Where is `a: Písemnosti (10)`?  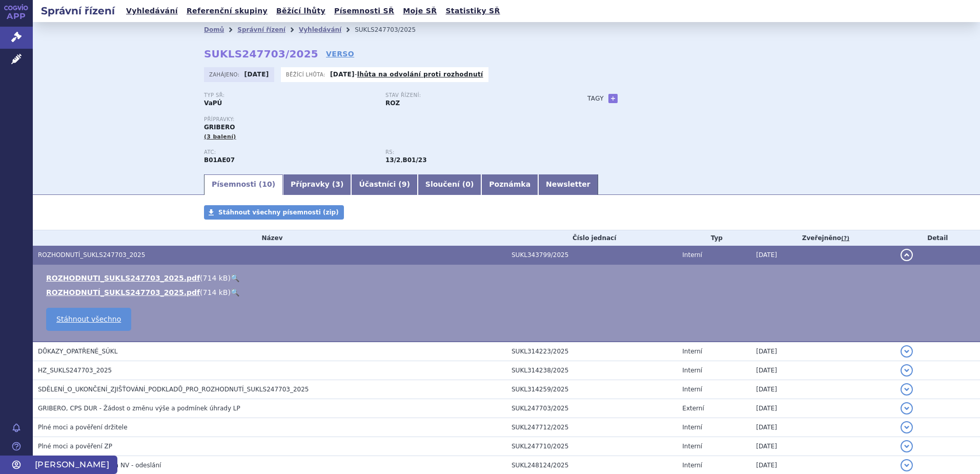 a: Písemnosti (10) is located at coordinates (244, 185).